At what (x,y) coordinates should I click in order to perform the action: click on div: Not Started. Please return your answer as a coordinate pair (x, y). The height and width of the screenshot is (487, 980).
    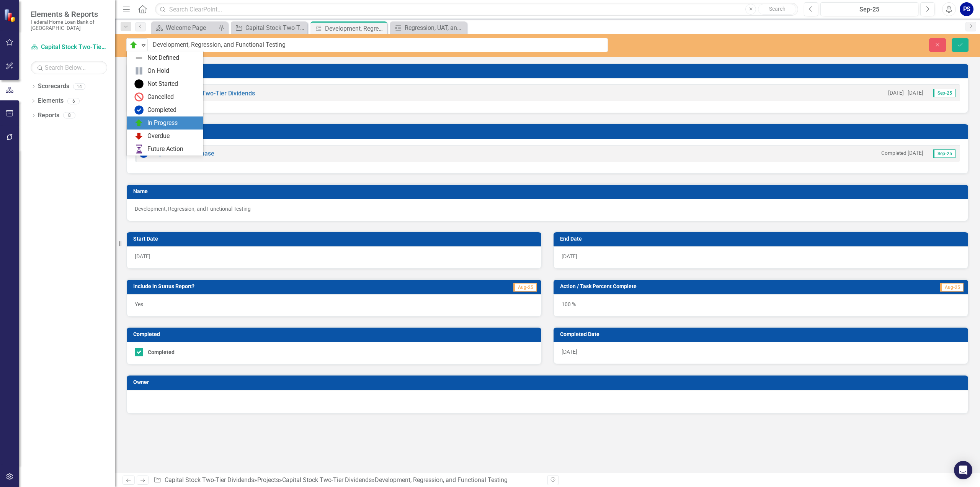
    Looking at the image, I should click on (163, 84).